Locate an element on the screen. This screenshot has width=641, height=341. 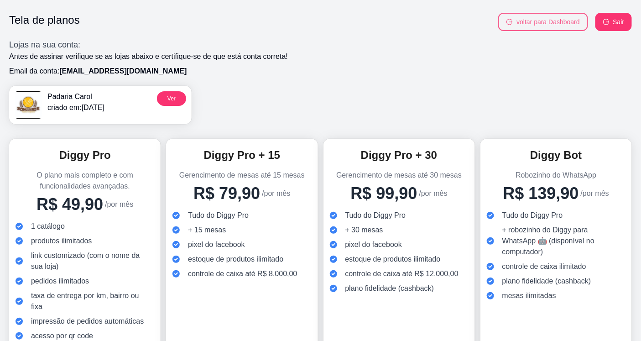
h3: Diggy Pro + 30 is located at coordinates (399, 155).